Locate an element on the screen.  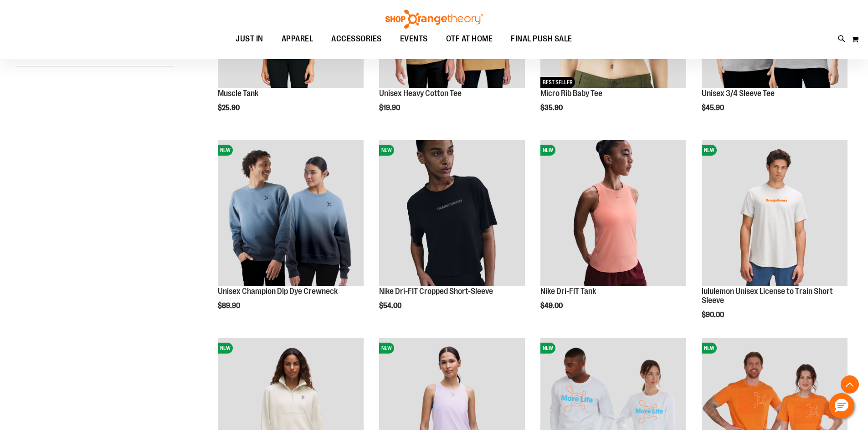
span: $54.00 is located at coordinates (391, 306).